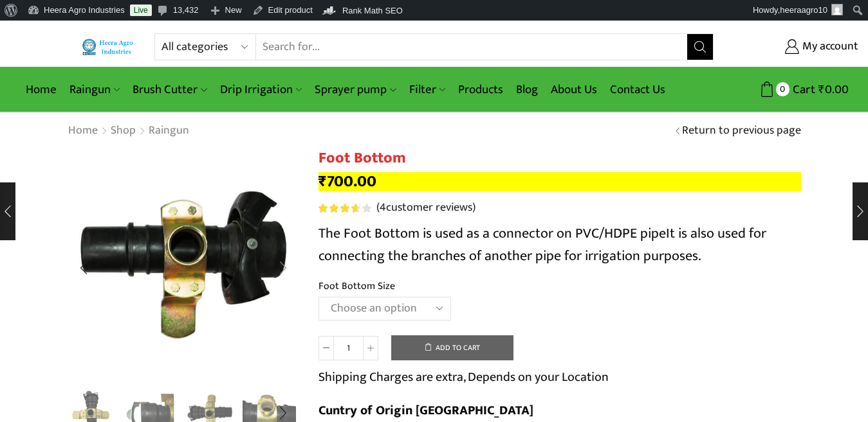  I want to click on nav: Breadcrumb, so click(129, 131).